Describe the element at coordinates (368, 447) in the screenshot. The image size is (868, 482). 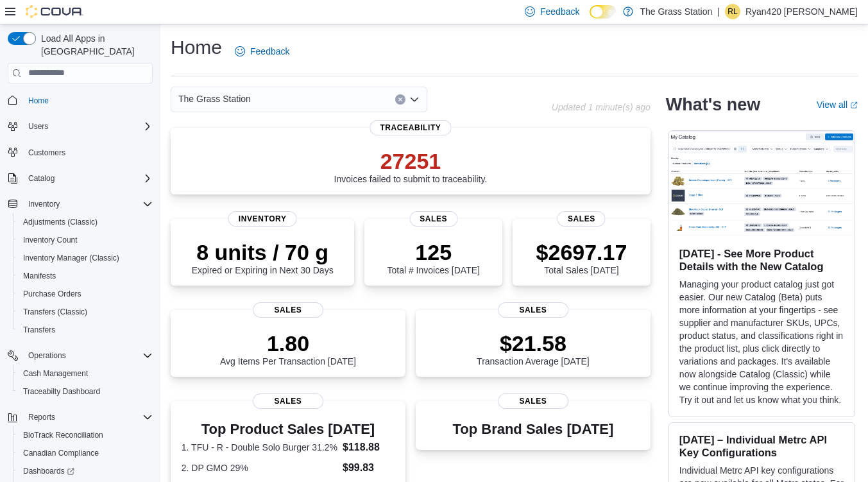
I see `dd: $118.88` at that location.